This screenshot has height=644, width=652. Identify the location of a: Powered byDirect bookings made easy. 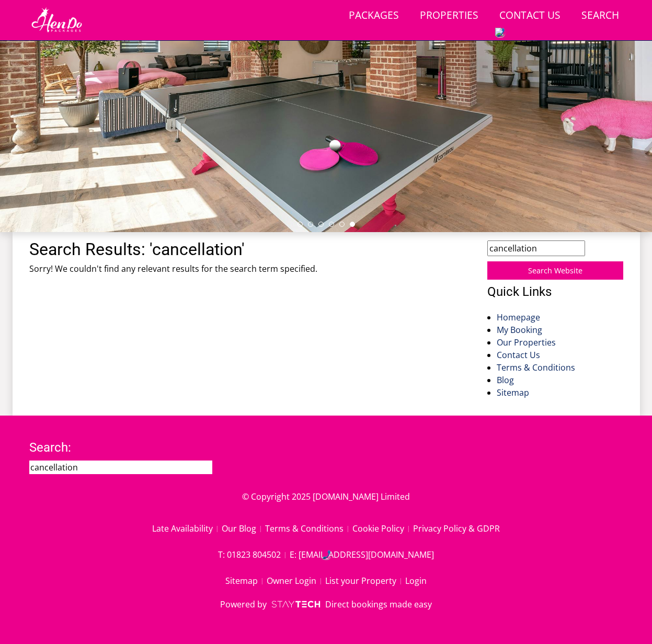
(326, 604).